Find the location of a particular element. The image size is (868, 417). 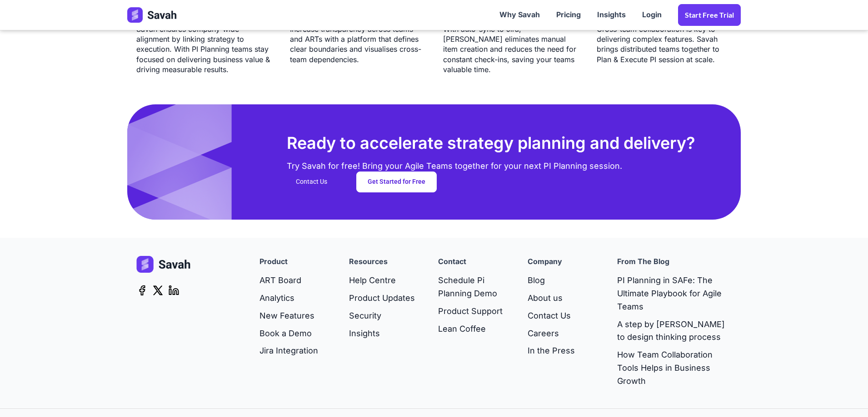

h4: Contact is located at coordinates (452, 262).